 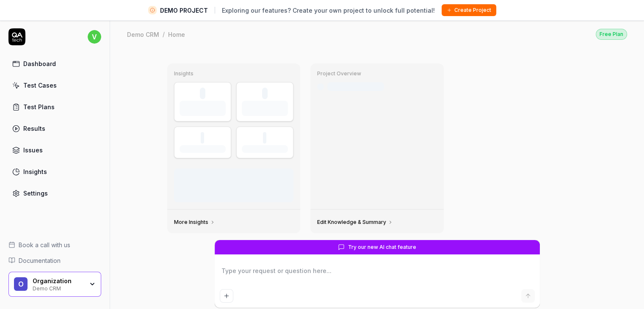 What do you see at coordinates (194, 223) in the screenshot?
I see `a: More Insights` at bounding box center [194, 223].